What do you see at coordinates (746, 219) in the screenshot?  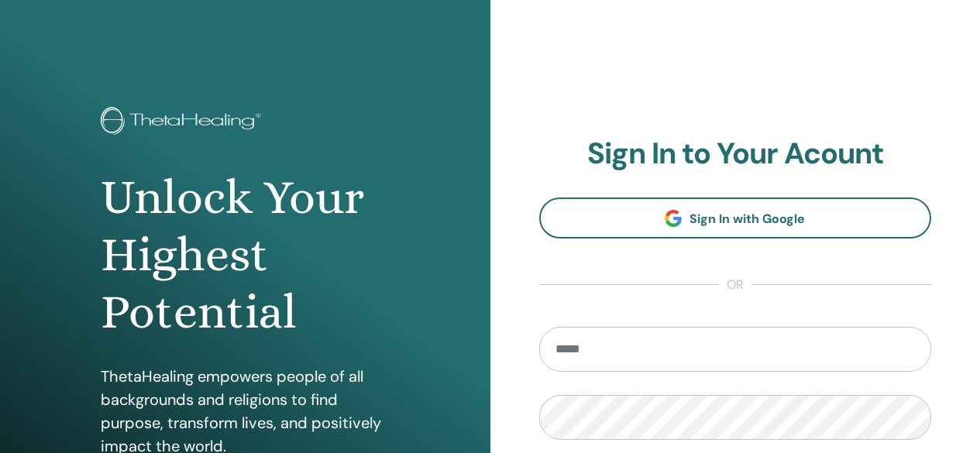 I see `span: Sign In with Google` at bounding box center [746, 219].